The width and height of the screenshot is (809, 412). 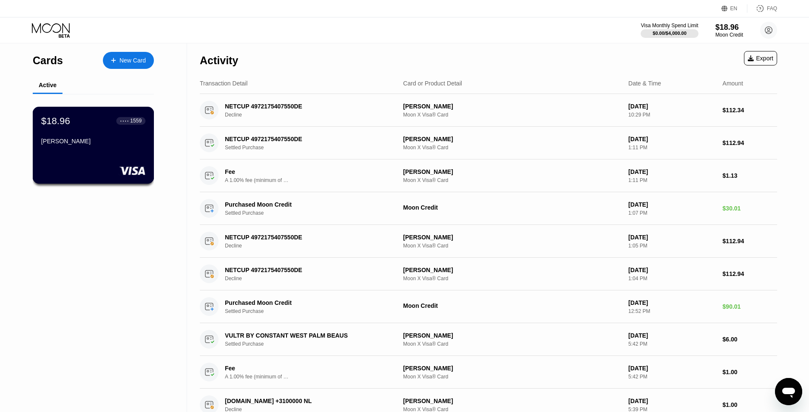 What do you see at coordinates (750, 176) in the screenshot?
I see `div: $1.13` at bounding box center [750, 176].